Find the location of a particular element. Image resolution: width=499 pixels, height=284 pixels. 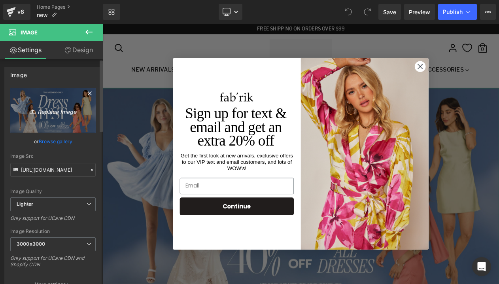

div: Only support for UCare CDN is located at coordinates (53, 221).